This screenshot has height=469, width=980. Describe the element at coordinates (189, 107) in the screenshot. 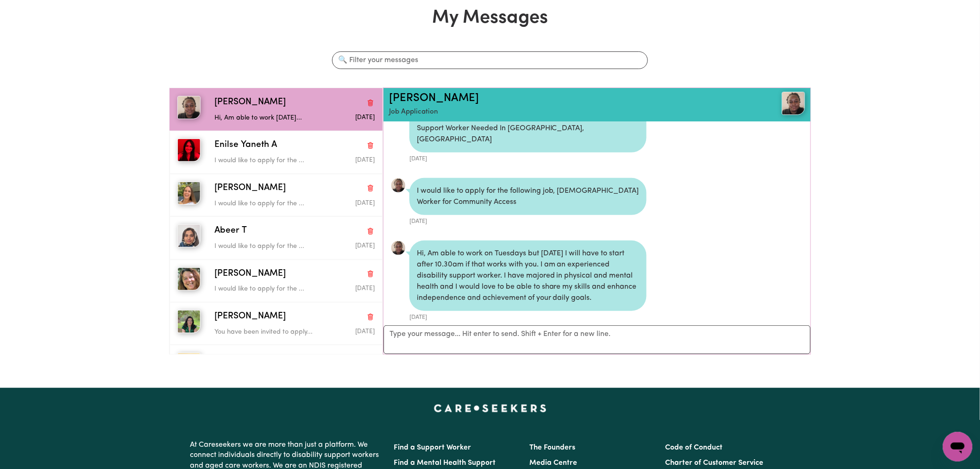

I see `img: Jane M` at that location.